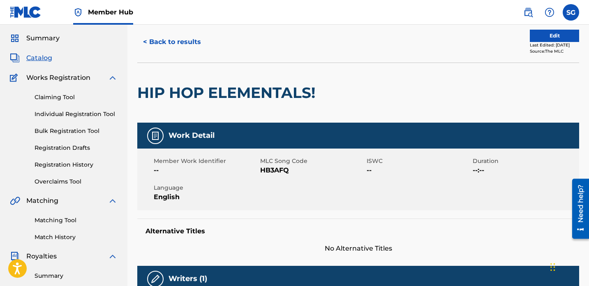 The width and height of the screenshot is (589, 286). What do you see at coordinates (206, 161) in the screenshot?
I see `span: Member Work Identifier` at bounding box center [206, 161].